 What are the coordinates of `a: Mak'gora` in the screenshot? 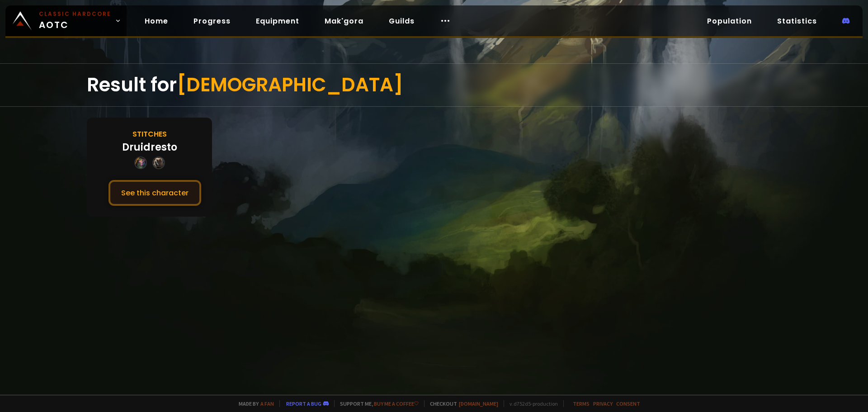 It's located at (344, 21).